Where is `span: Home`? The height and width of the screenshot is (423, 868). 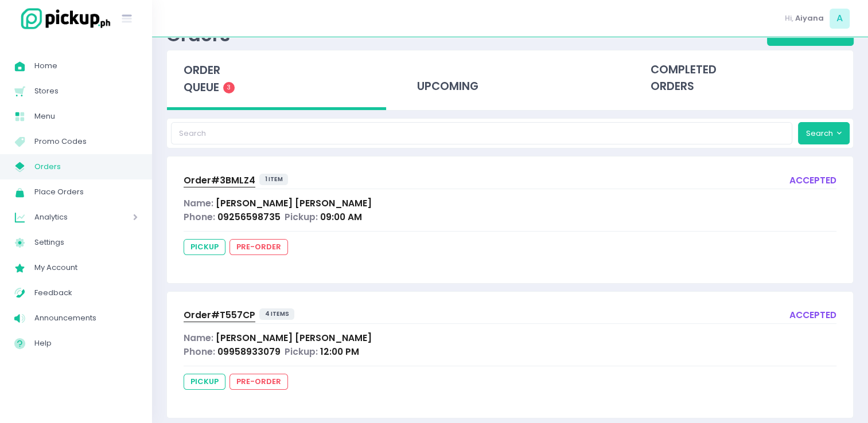
span: Home is located at coordinates (86, 66).